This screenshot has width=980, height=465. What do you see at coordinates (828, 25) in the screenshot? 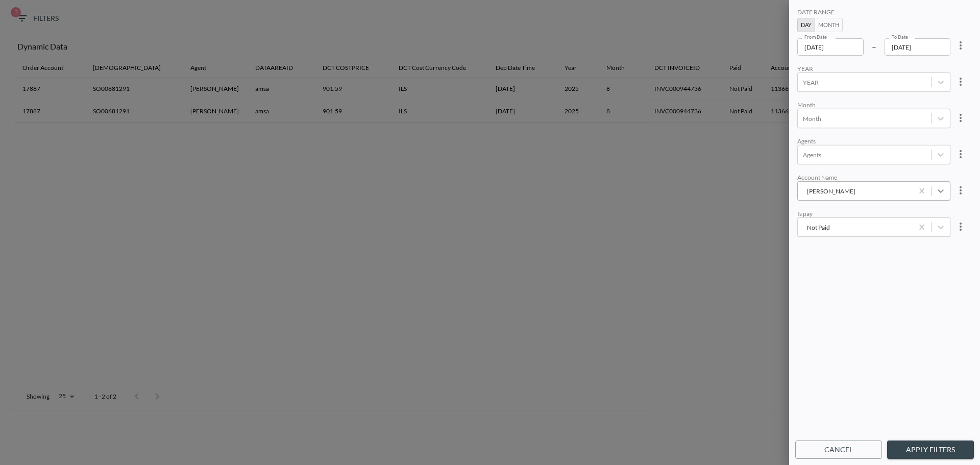
I see `button: Month` at bounding box center [828, 25].